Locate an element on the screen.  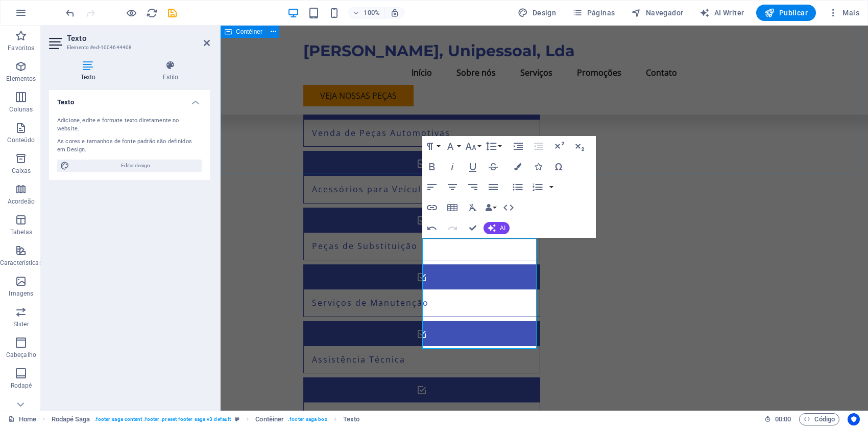
nav: breadcrumb is located at coordinates (206, 419).